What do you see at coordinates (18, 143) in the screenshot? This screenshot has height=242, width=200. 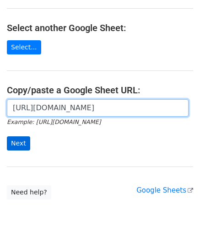 I see `input: Next` at bounding box center [18, 143].